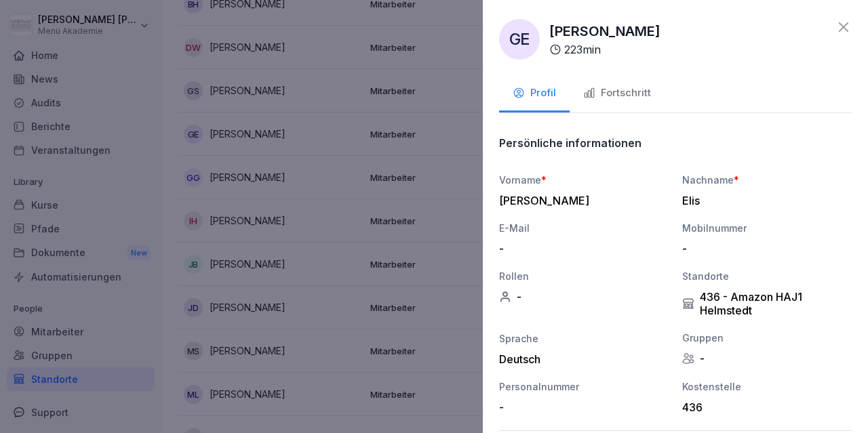 The height and width of the screenshot is (433, 868). Describe the element at coordinates (767, 276) in the screenshot. I see `div: Standorte` at that location.